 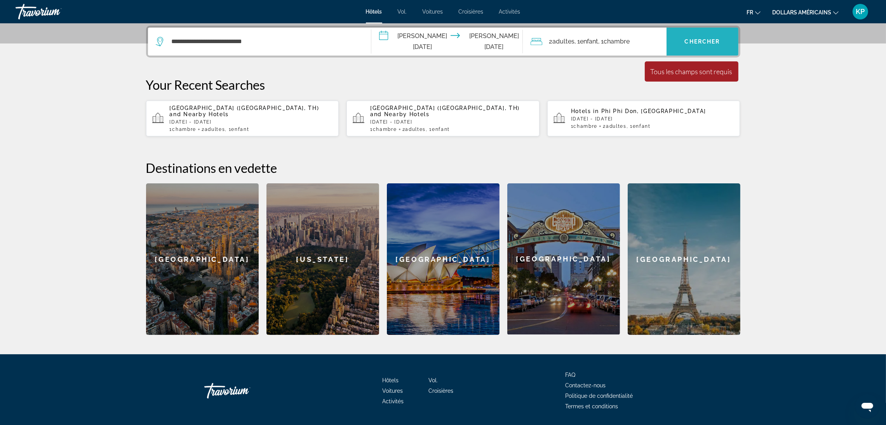 What do you see at coordinates (702, 42) in the screenshot?
I see `font: Chercher` at bounding box center [702, 42].